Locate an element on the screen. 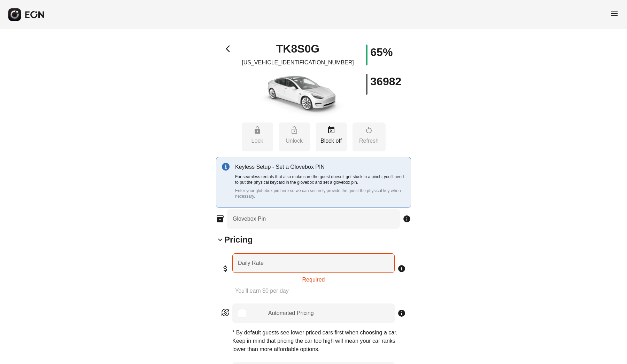 The width and height of the screenshot is (627, 364). h1: 65% is located at coordinates (381, 53).